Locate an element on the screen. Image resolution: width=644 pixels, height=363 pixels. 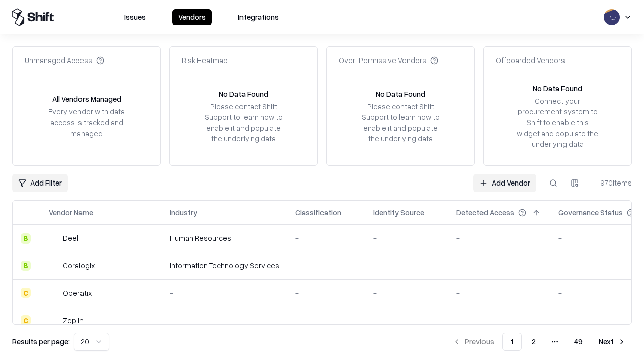
button: Vendors is located at coordinates (192, 17).